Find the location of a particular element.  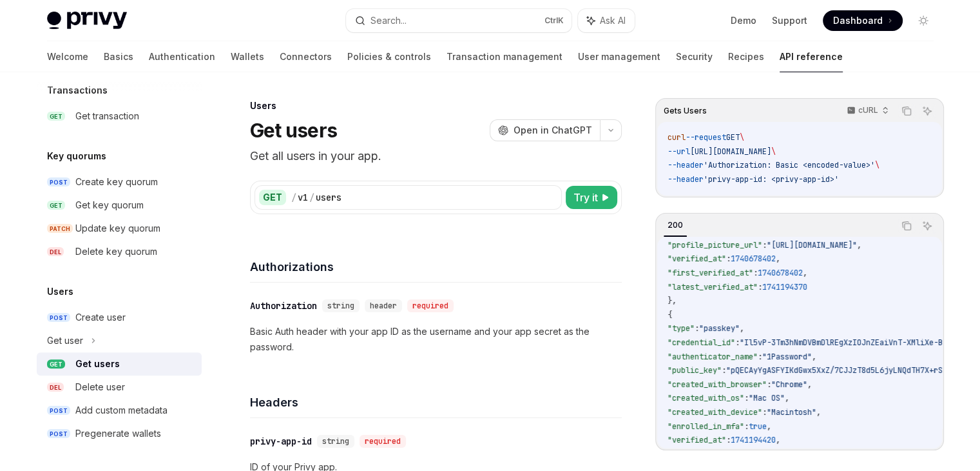

a: Policies & controls is located at coordinates (389, 57).